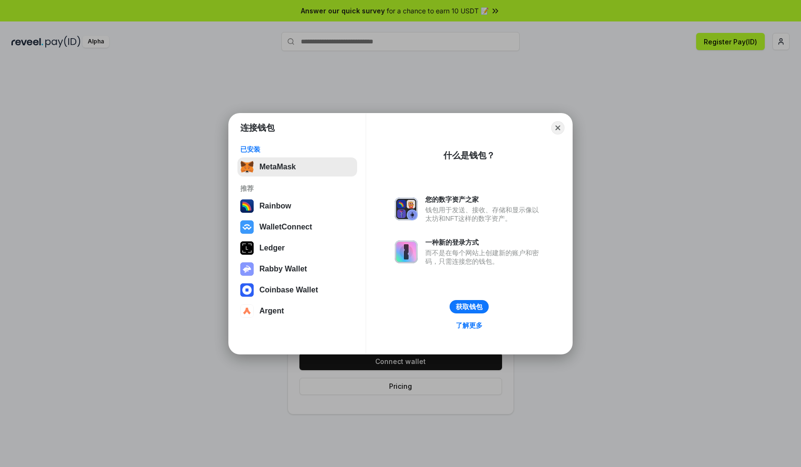 This screenshot has width=801, height=467. What do you see at coordinates (275, 206) in the screenshot?
I see `div: Rainbow` at bounding box center [275, 206].